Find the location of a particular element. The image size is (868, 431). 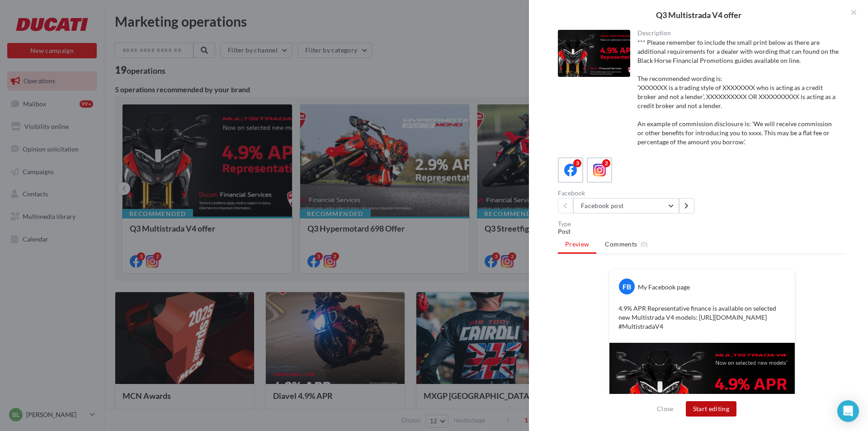

div: FB is located at coordinates (626, 287).